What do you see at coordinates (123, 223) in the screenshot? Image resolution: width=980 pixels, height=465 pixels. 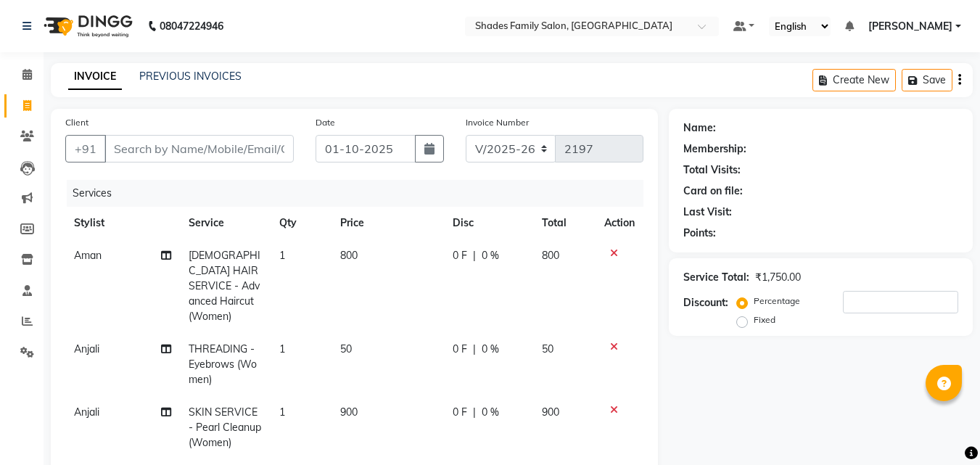 I see `th: Stylist` at bounding box center [123, 223].